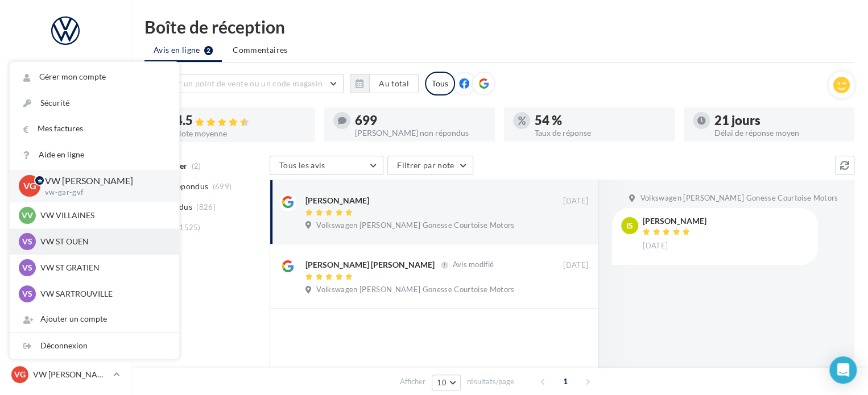 The width and height of the screenshot is (868, 395). What do you see at coordinates (63, 69) in the screenshot?
I see `button: Notifications 1` at bounding box center [63, 69].